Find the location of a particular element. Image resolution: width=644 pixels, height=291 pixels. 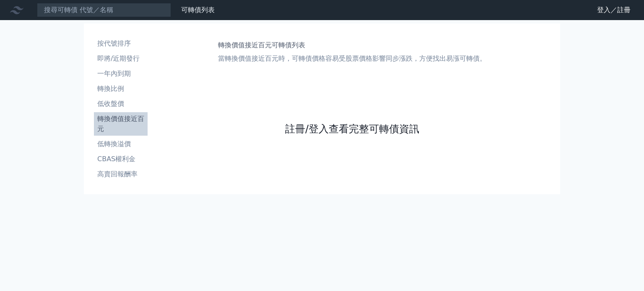

a: 低轉換溢價 is located at coordinates (121, 144).